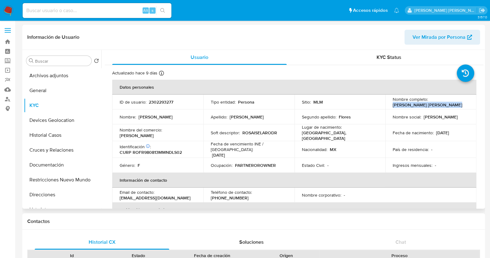  I want to click on button: General, so click(63, 91).